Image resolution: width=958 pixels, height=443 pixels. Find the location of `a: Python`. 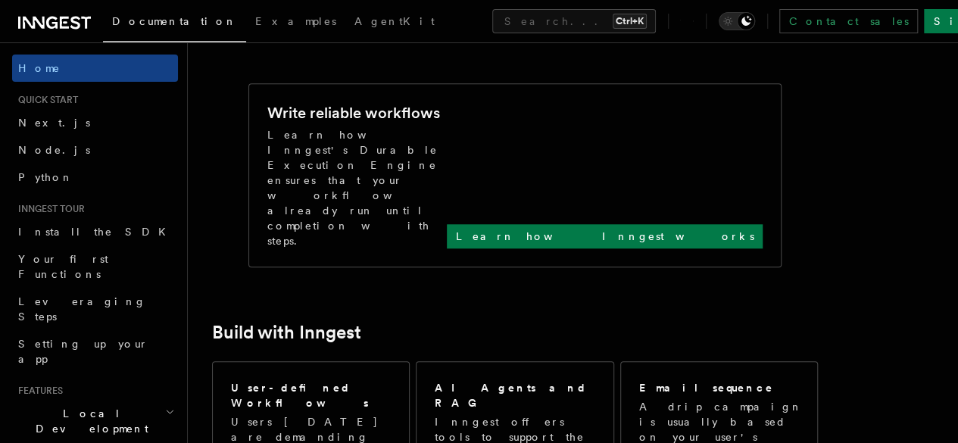

a: Python is located at coordinates (95, 177).